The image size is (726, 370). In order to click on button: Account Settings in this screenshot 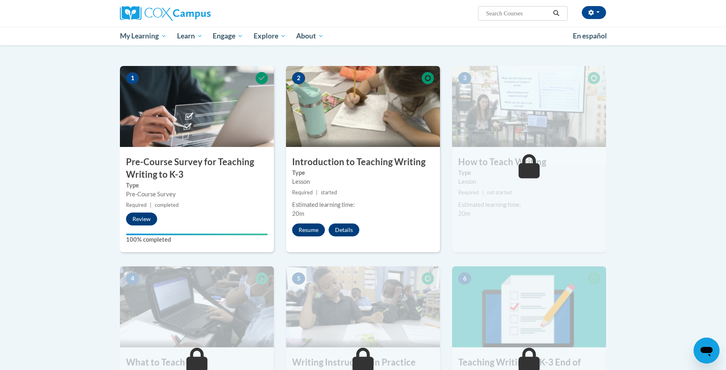, I will do `click(594, 13)`.